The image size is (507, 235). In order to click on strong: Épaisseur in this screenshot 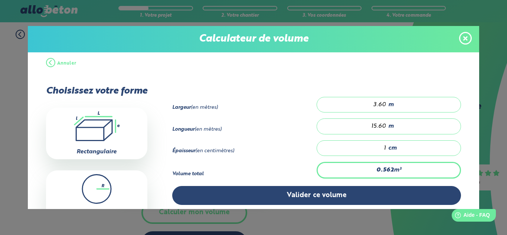, I will do `click(184, 151)`.